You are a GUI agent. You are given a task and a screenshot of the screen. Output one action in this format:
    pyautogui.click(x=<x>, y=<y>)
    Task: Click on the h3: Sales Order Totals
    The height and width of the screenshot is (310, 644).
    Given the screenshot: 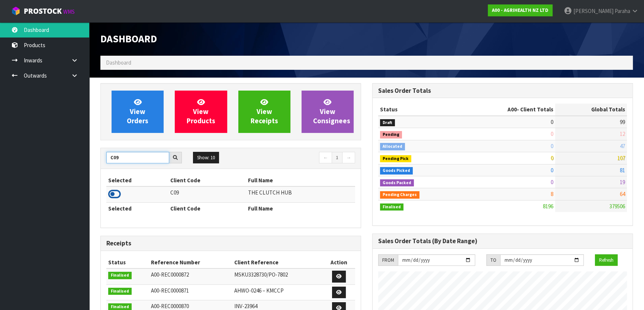 What is the action you would take?
    pyautogui.click(x=502, y=91)
    